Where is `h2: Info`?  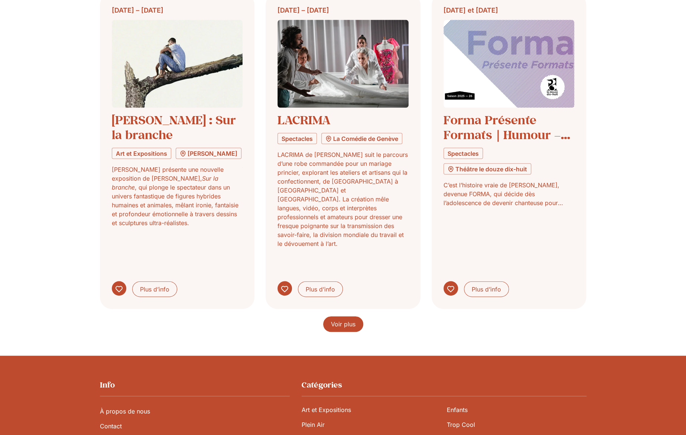
h2: Info is located at coordinates (195, 385).